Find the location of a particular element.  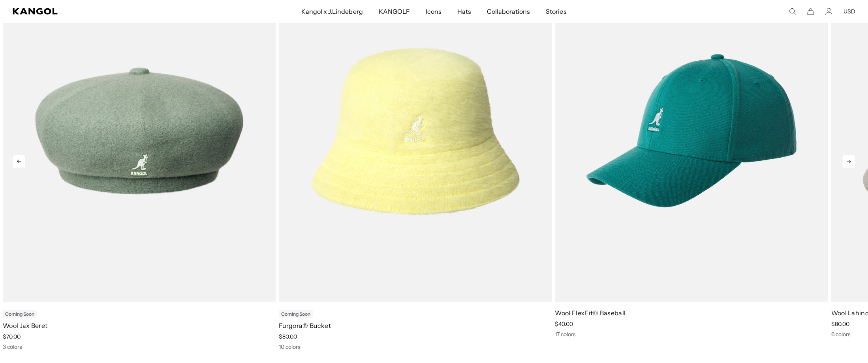

p: Furgora® Bucket is located at coordinates (415, 326).